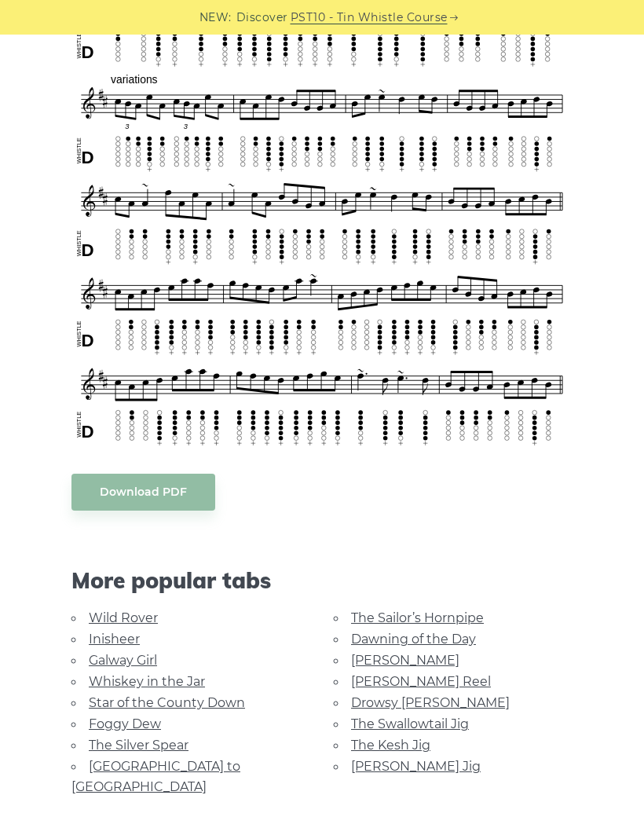  Describe the element at coordinates (262, 17) in the screenshot. I see `span: Discover` at that location.